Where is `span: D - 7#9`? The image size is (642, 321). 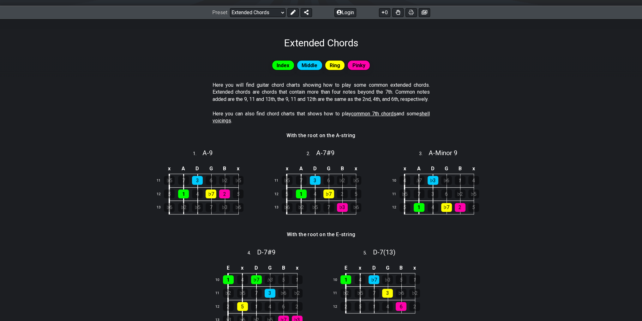 span: D - 7#9 is located at coordinates (266, 253).